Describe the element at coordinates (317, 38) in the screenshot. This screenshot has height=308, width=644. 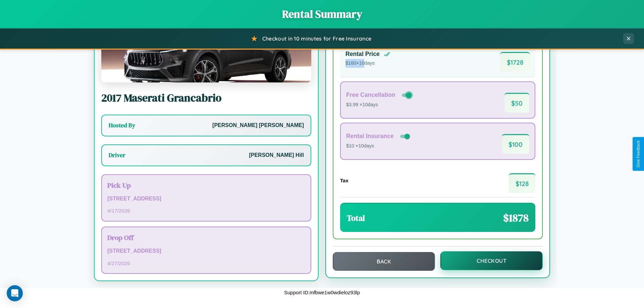
I see `span: Checkout in 10 minutes for Free Insurance` at that location.